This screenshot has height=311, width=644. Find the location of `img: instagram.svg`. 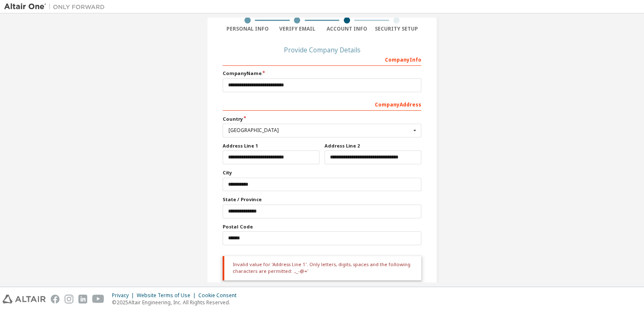

img: instagram.svg is located at coordinates (69, 299).